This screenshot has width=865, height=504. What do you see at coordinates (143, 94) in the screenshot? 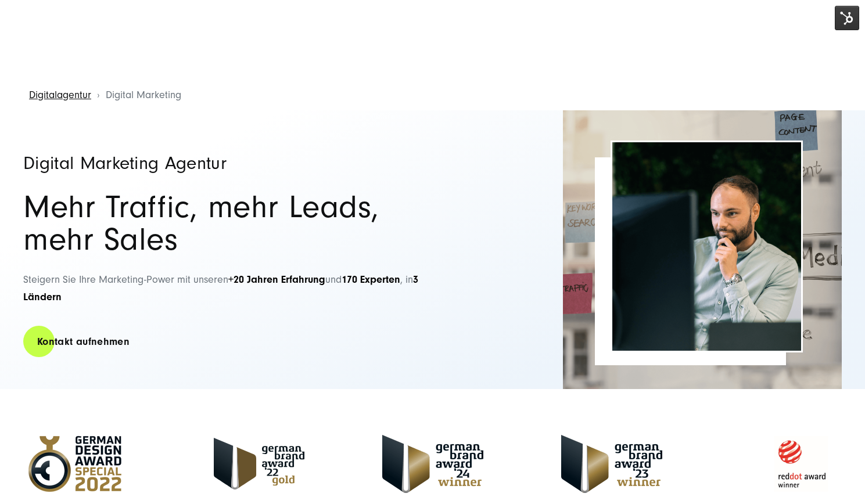
I see `span: Digital Marketing` at bounding box center [143, 94].